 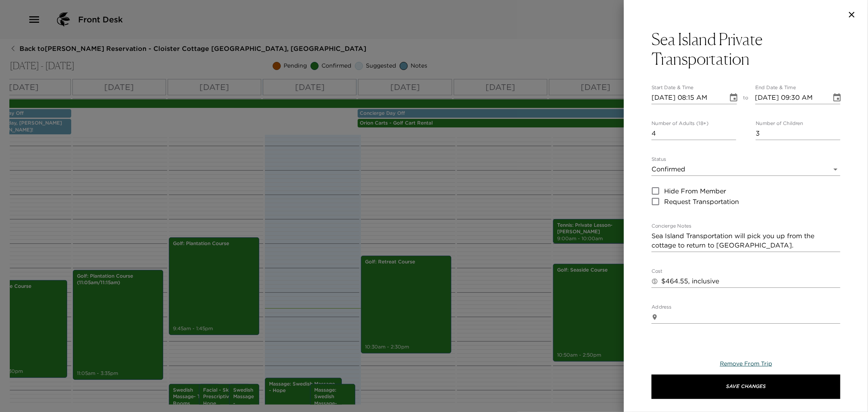 What do you see at coordinates (746, 49) in the screenshot?
I see `h3: Sea Island Private Transportation` at bounding box center [746, 49].